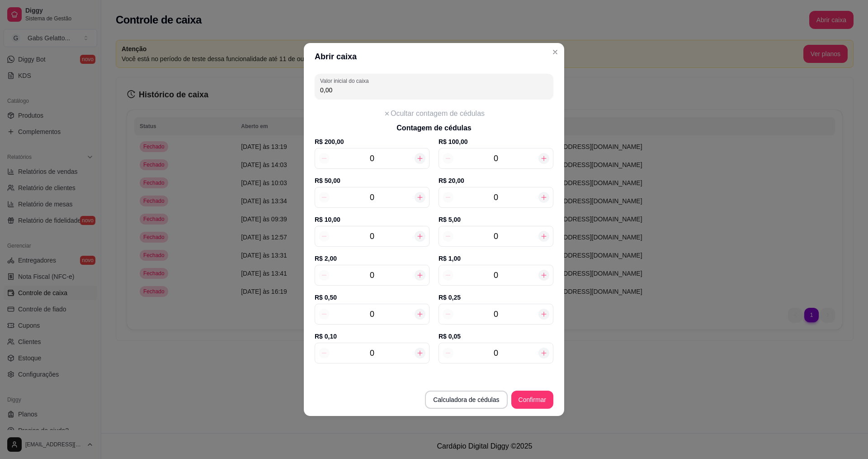 This screenshot has width=868, height=459. I want to click on button: Close, so click(556, 52).